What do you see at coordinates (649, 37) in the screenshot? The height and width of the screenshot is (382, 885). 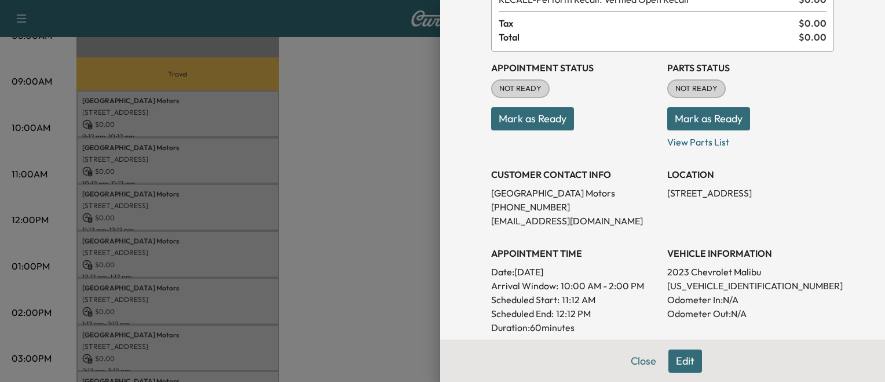 I see `span: Total` at bounding box center [649, 37].